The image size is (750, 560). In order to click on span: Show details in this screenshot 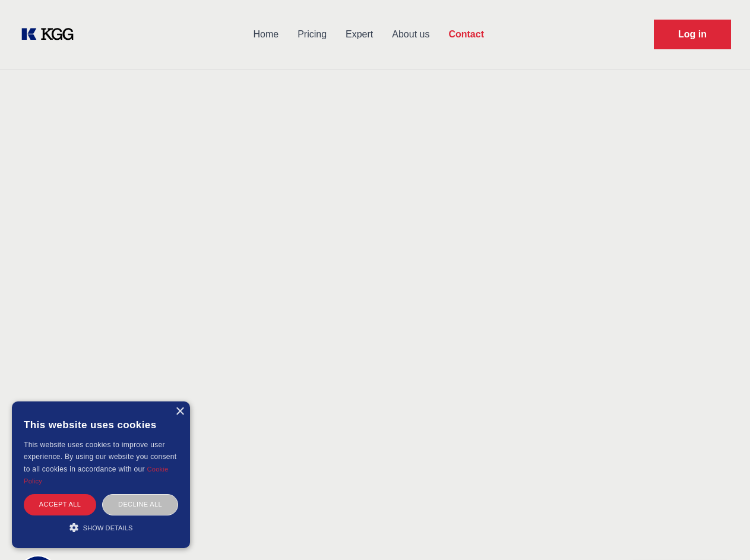, I will do `click(108, 528)`.